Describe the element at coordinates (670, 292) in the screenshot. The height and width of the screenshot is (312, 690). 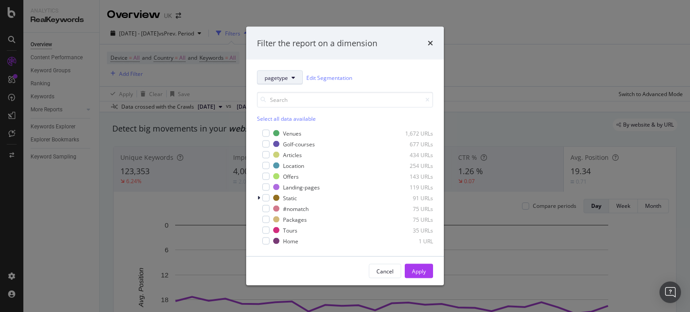
I see `div: Open Intercom Messenger` at that location.